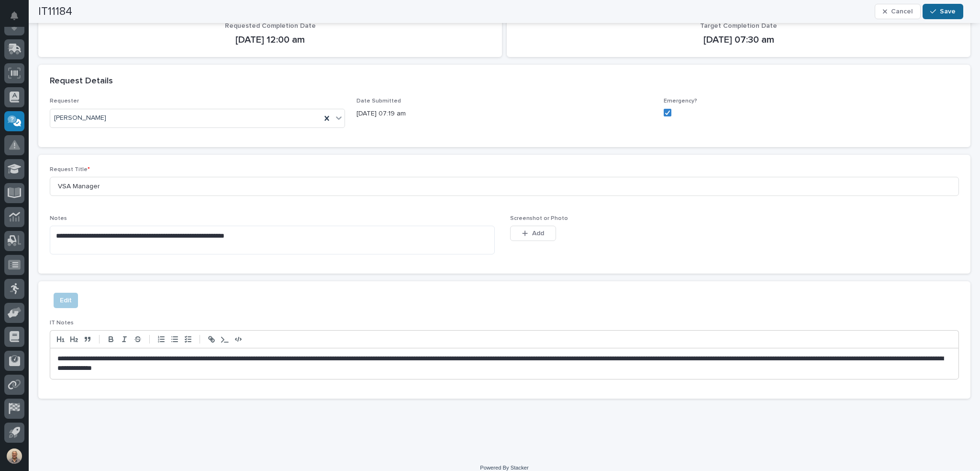 The height and width of the screenshot is (471, 980). What do you see at coordinates (898, 12) in the screenshot?
I see `button: Cancel` at bounding box center [898, 12].